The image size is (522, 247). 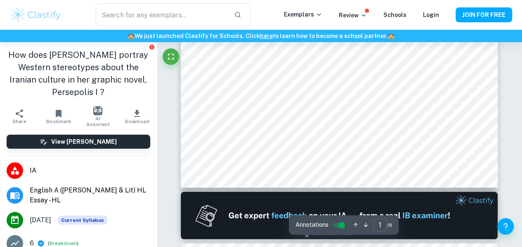 I want to click on span: Bookmark, so click(x=59, y=121).